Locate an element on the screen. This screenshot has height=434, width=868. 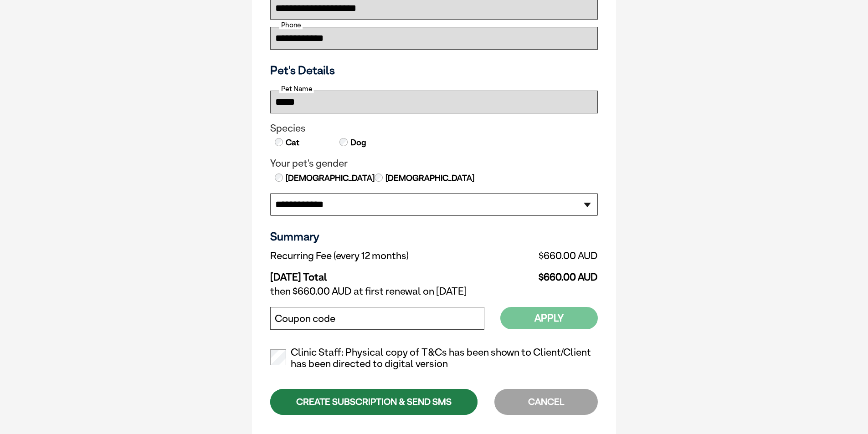
td: Recurring Fee (every 12 months) is located at coordinates (384, 256).